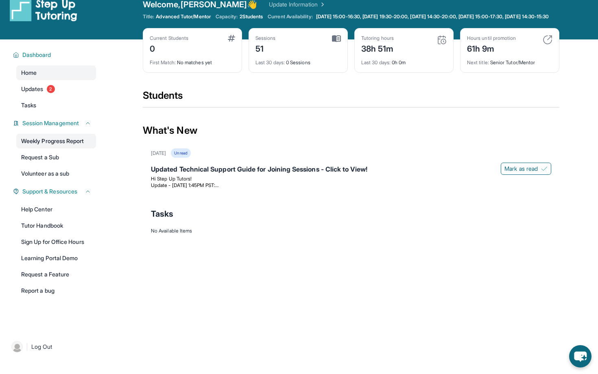 The image size is (598, 374). I want to click on div: Senior Tutor/Mentor, so click(509, 60).